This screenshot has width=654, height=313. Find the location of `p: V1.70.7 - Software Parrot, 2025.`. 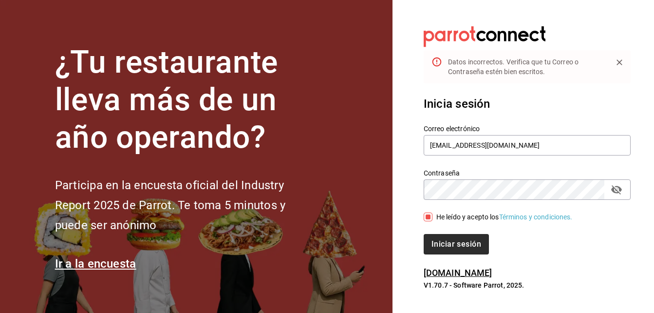

p: V1.70.7 - Software Parrot, 2025. is located at coordinates (527, 285).